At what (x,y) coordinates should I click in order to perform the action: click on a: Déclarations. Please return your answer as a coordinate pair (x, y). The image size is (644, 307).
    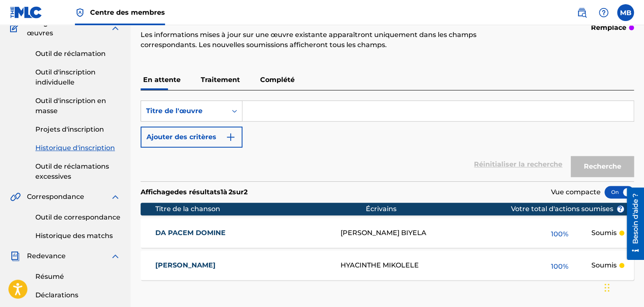
    Looking at the image, I should click on (78, 295).